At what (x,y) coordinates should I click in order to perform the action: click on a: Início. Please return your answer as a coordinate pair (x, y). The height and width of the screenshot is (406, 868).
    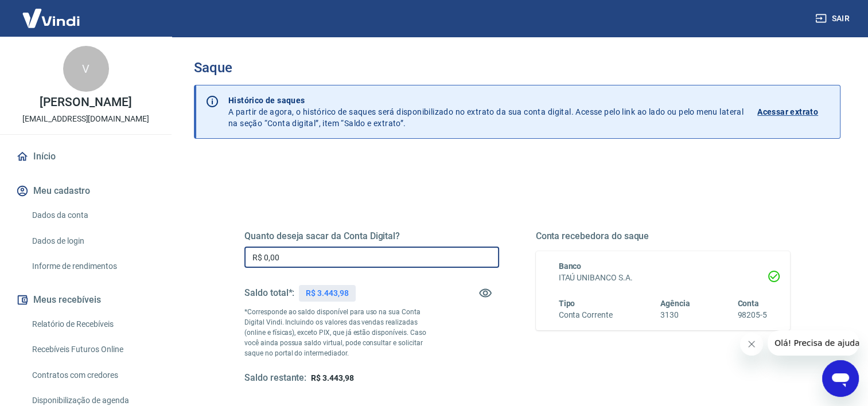
    Looking at the image, I should click on (85, 157).